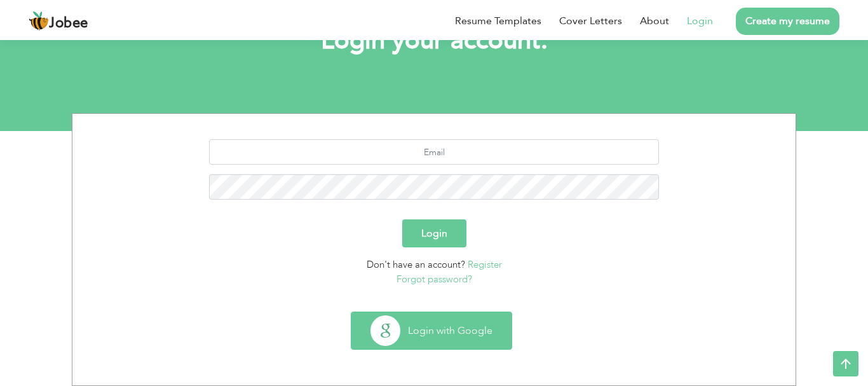 This screenshot has height=386, width=868. I want to click on a: Forgot password?, so click(434, 279).